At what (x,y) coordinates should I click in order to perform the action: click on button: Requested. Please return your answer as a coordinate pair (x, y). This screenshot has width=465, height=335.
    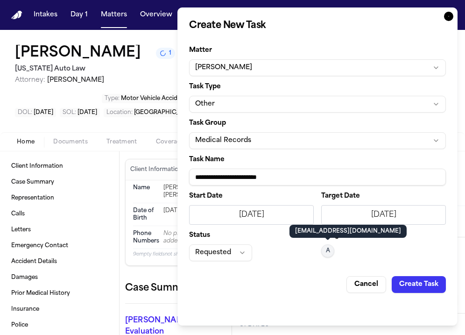
    Looking at the image, I should click on (221, 253).